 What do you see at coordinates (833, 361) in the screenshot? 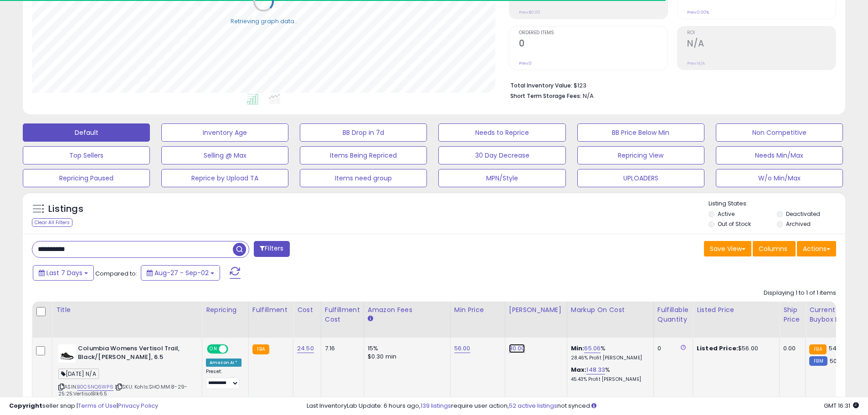
I see `span: 50` at bounding box center [833, 361].